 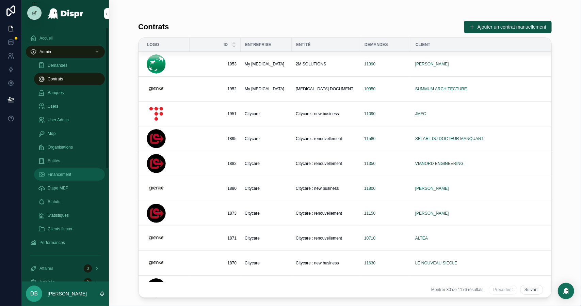 I want to click on a: Statistiques, so click(x=69, y=215).